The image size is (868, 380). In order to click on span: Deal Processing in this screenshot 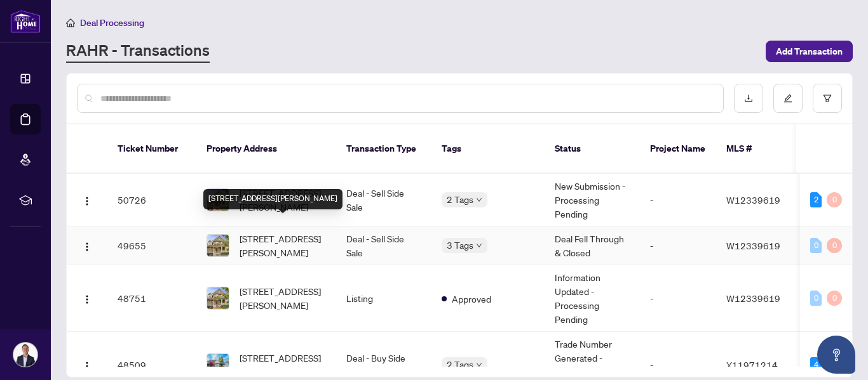, I will do `click(112, 23)`.